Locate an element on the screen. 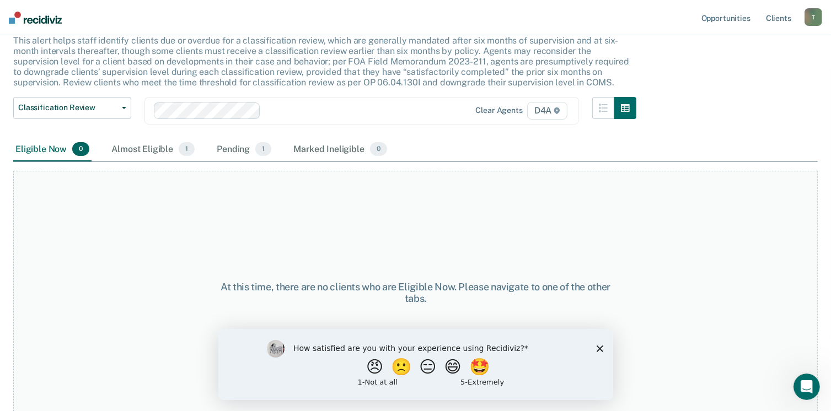  div: How satisfied are you with your experience using Recidiviz? is located at coordinates (202, 19).